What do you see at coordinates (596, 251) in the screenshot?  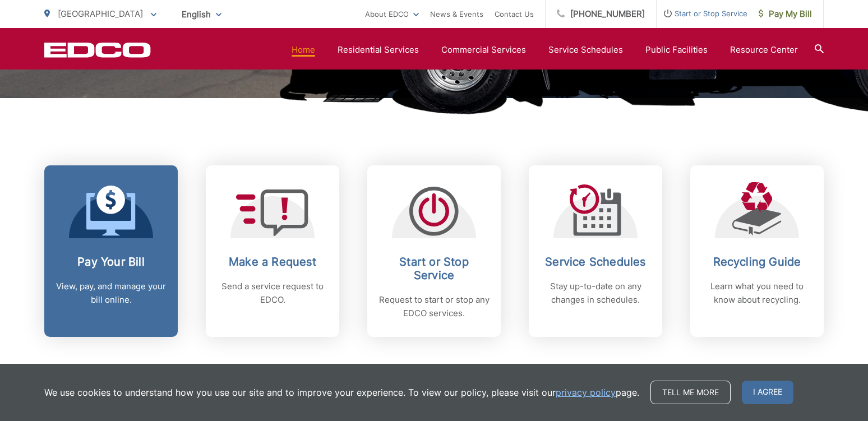 I see `a: Service Schedules Stay up-to-date on any changes in schedules.` at bounding box center [596, 251].